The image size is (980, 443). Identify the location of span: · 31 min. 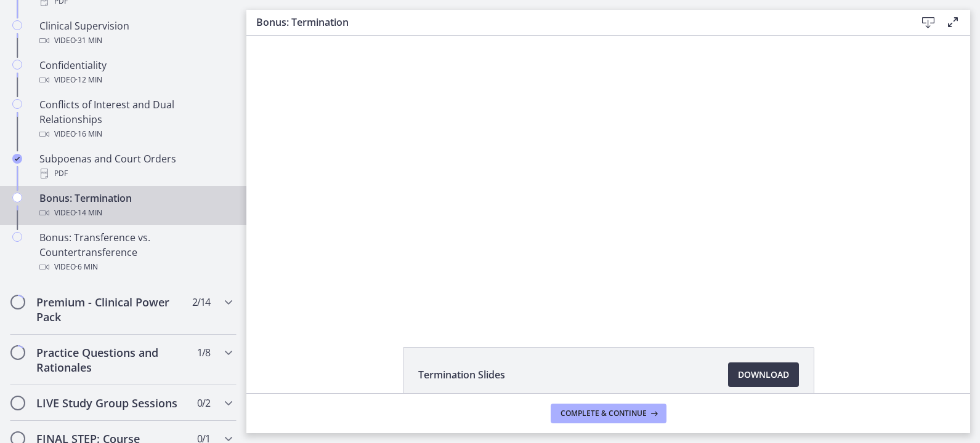
(89, 41).